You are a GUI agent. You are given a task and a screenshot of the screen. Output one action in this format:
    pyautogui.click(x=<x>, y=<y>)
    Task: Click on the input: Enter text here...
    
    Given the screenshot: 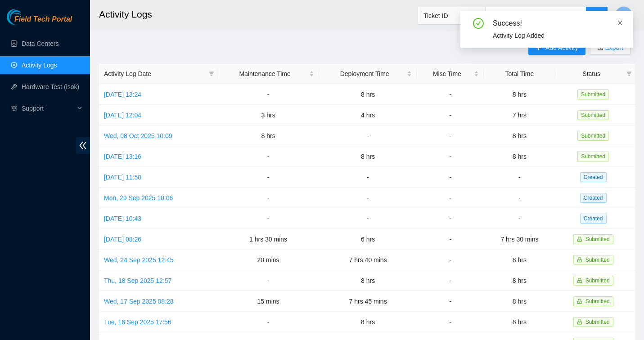 What is the action you would take?
    pyautogui.click(x=536, y=16)
    